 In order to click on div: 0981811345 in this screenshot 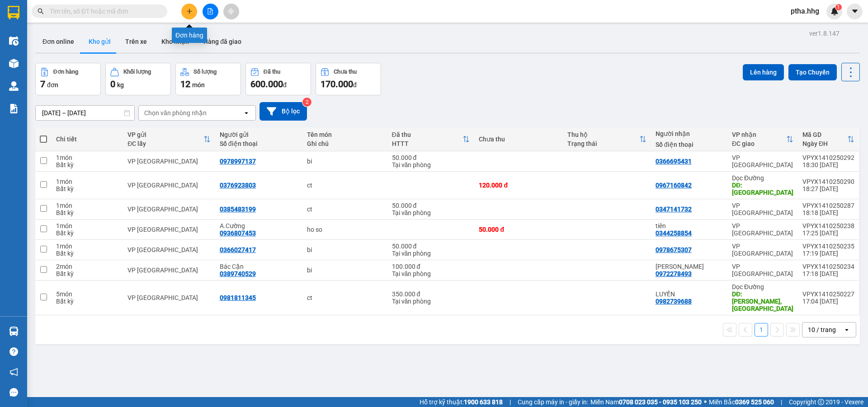, I will do `click(238, 298)`.